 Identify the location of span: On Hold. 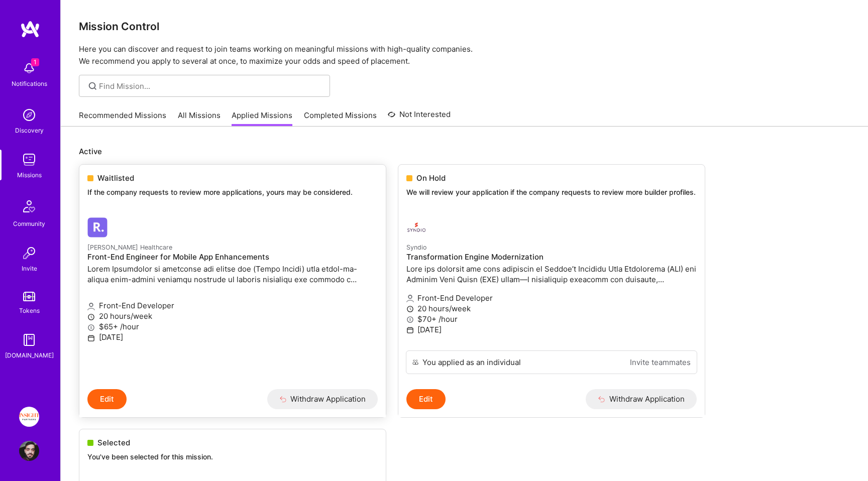
(431, 178).